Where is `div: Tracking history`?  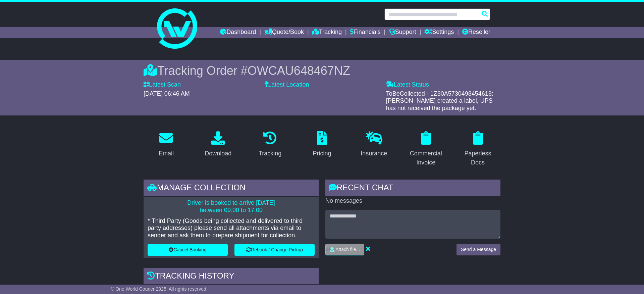 div: Tracking history is located at coordinates (231, 277).